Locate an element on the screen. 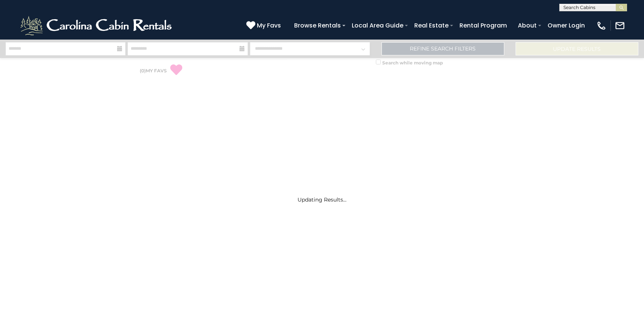 This screenshot has height=336, width=644. a: Rental Program is located at coordinates (483, 25).